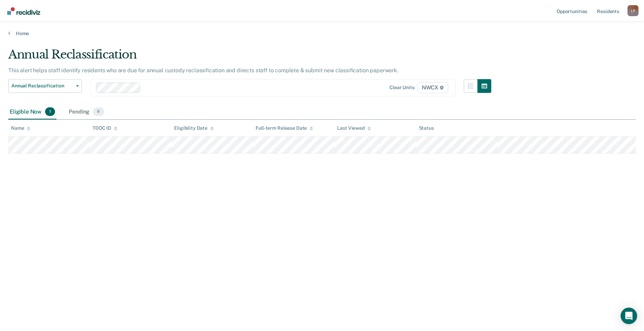 The image size is (644, 331). I want to click on div: Last Viewed, so click(353, 128).